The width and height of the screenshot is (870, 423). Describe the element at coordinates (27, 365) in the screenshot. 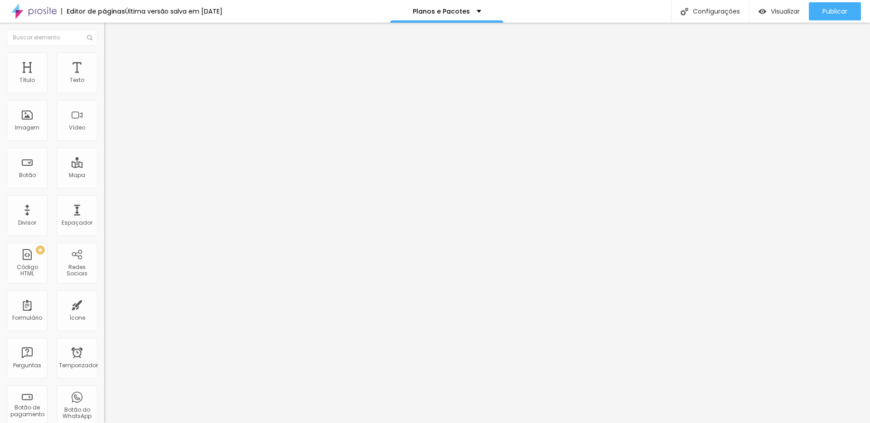

I see `font: Perguntas` at that location.